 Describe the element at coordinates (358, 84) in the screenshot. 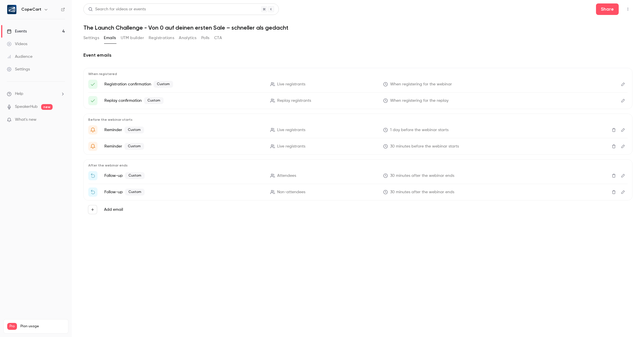

I see `li: 🎟️ Du bist drin: The Launch Challenge wartet auf dich` at that location.